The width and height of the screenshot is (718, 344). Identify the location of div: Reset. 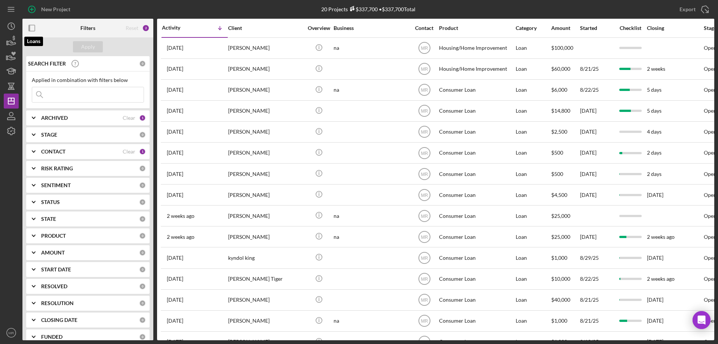
(132, 28).